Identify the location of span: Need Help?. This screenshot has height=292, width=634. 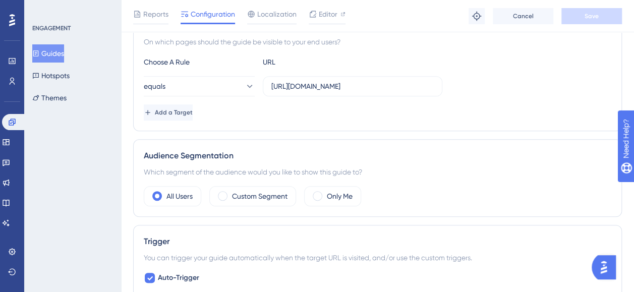
(43, 9).